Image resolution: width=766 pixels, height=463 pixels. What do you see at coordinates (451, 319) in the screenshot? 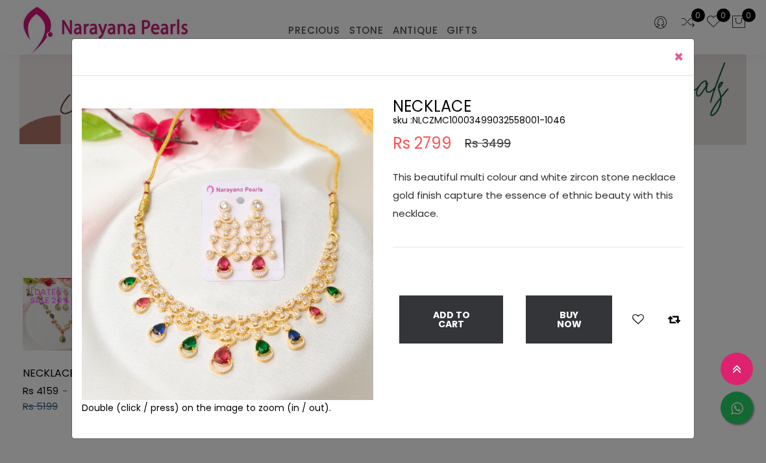
I see `button: Add To Cart` at bounding box center [451, 319].